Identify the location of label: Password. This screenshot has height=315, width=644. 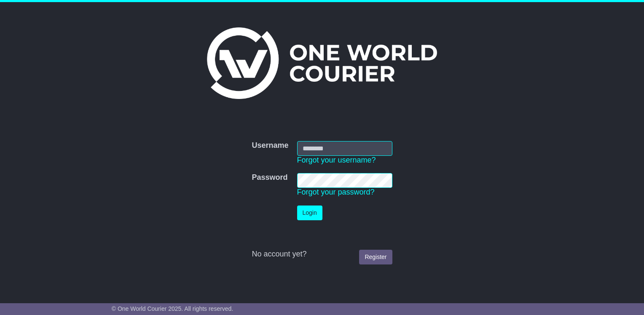
(269, 178).